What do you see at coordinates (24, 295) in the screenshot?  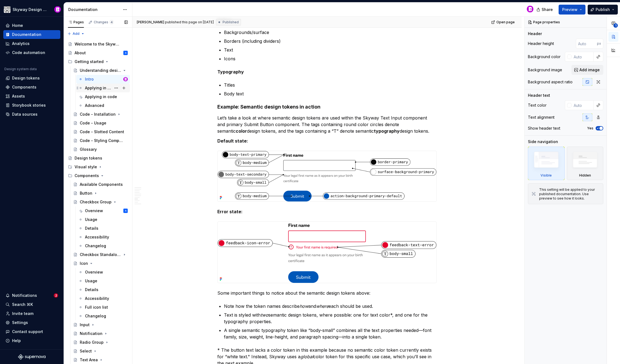 I see `div: Notifications` at bounding box center [24, 295].